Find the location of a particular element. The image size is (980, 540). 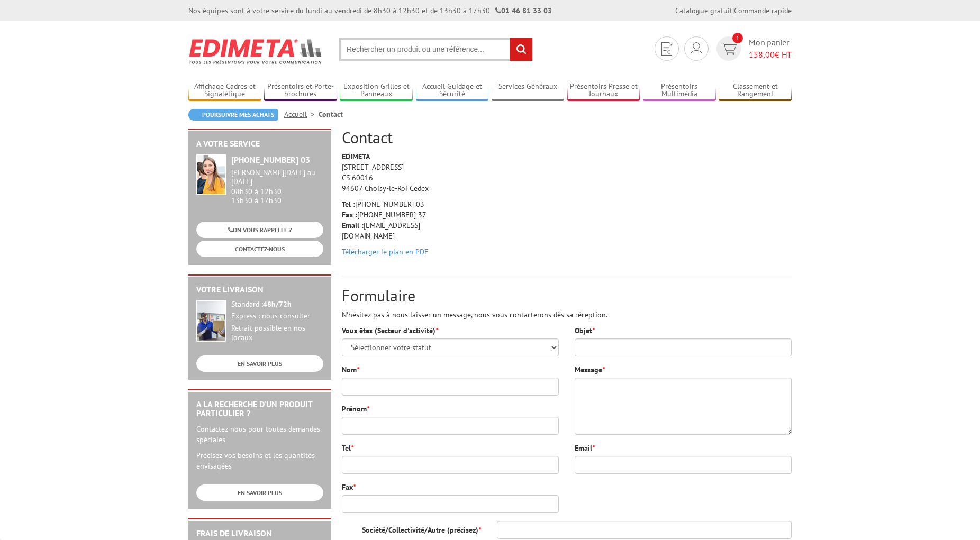

li: Contact is located at coordinates (331, 115).